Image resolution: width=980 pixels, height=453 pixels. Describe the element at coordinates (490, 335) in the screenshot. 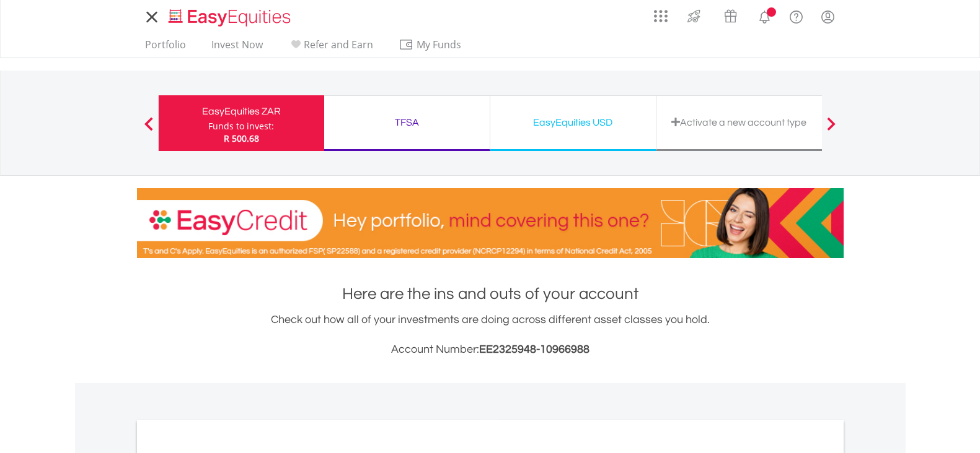

I see `div: Check out how all of your investments are doing across different asset classes you hold.` at that location.